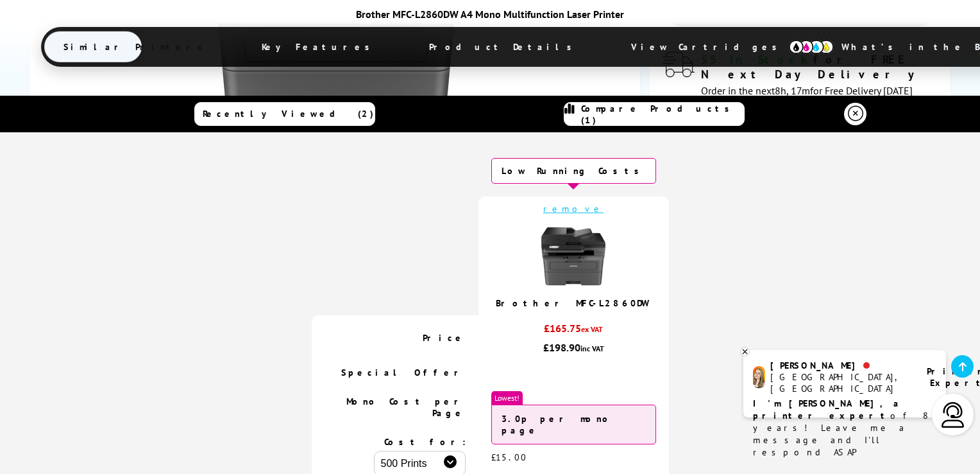 The image size is (980, 474). I want to click on img: user-headset-light.svg, so click(953, 415).